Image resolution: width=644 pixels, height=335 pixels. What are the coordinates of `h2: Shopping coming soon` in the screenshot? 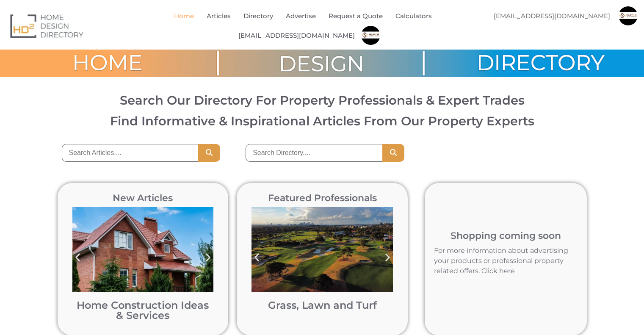 It's located at (506, 236).